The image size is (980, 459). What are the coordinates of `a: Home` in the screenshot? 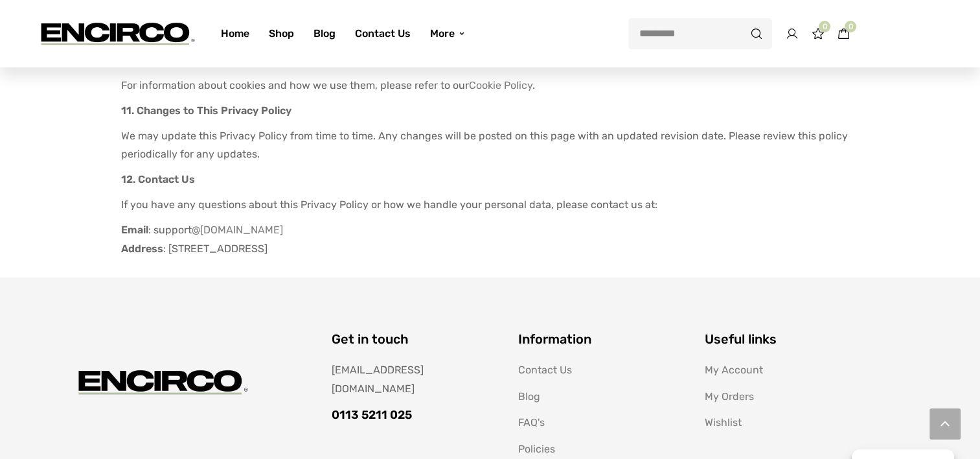 It's located at (235, 33).